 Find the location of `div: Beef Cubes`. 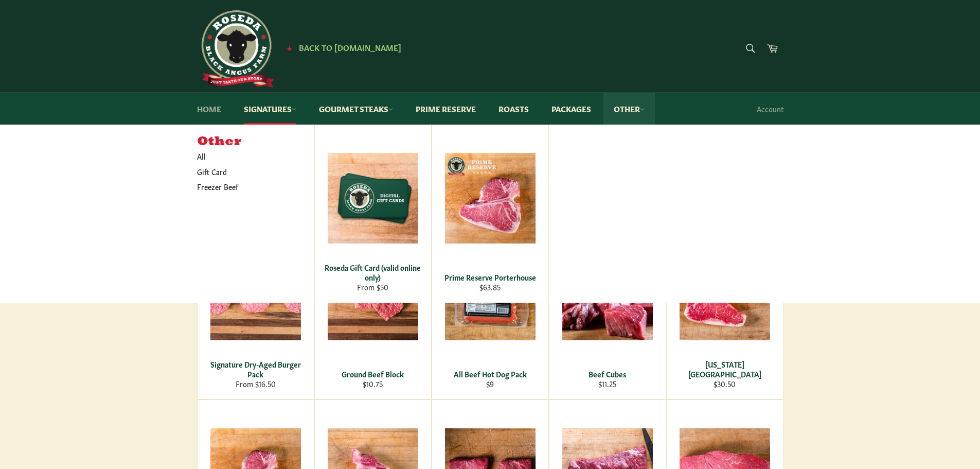

div: Beef Cubes is located at coordinates (607, 373).